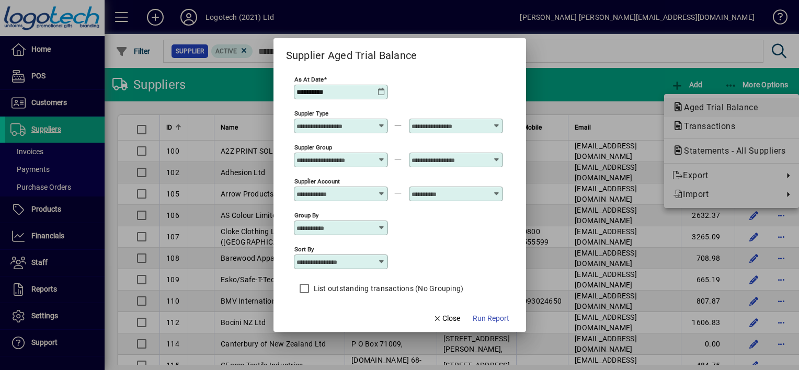  Describe the element at coordinates (304, 249) in the screenshot. I see `mat-label: Sort by` at that location.